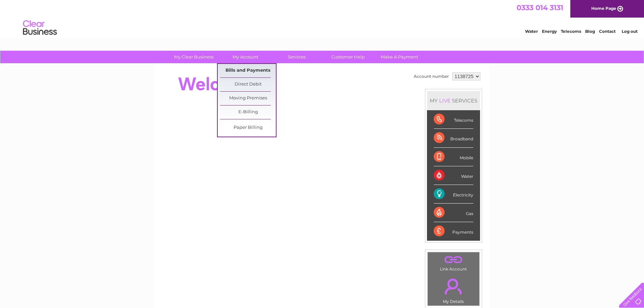  I want to click on div: Water, so click(454, 175).